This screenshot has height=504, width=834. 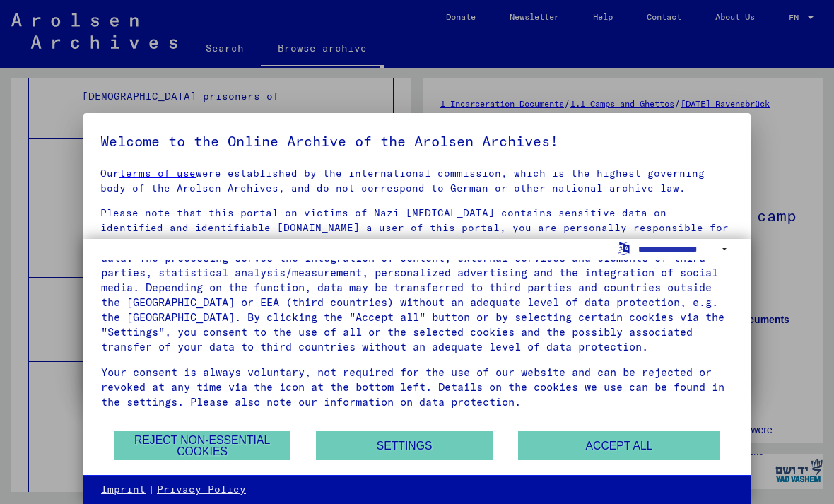 What do you see at coordinates (158, 173) in the screenshot?
I see `a: terms of use` at bounding box center [158, 173].